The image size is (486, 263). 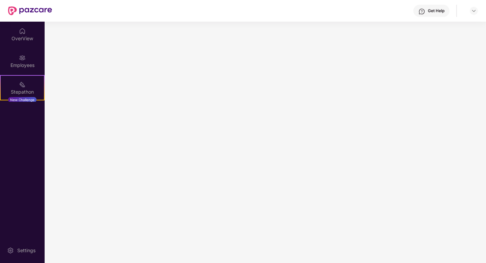 What do you see at coordinates (473, 11) in the screenshot?
I see `img: svg+xml;base64,PHN2ZyBpZD0iRHJvcGRvd24tMzJ4MzIiIHhtbG5zPSJodHRwOi8vd3d3LnczLm9yZy8yMDAwL3N2ZyIgd2...` at bounding box center [473, 11].